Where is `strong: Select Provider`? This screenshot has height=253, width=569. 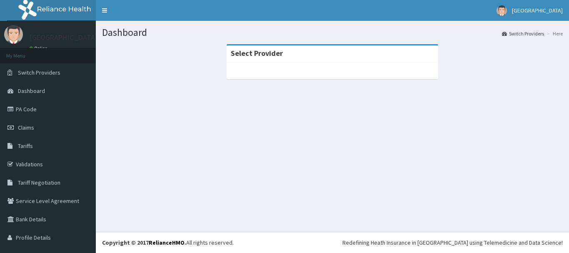
strong: Select Provider is located at coordinates (257, 53).